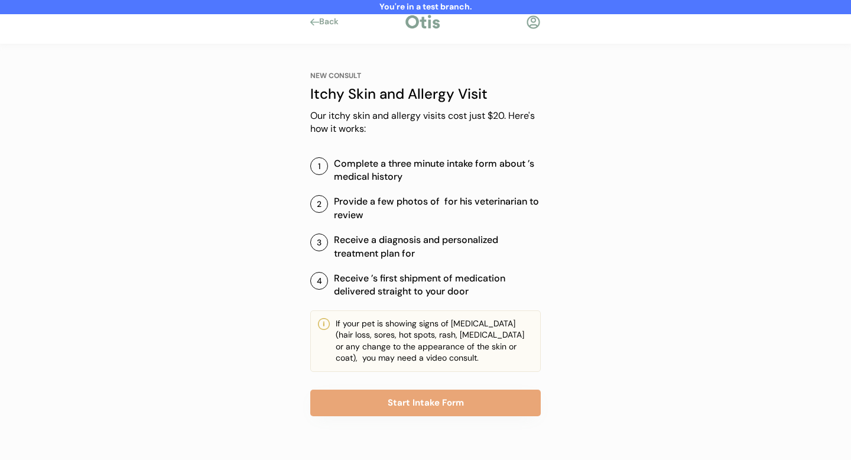  What do you see at coordinates (319, 281) in the screenshot?
I see `div: 4` at bounding box center [319, 281].